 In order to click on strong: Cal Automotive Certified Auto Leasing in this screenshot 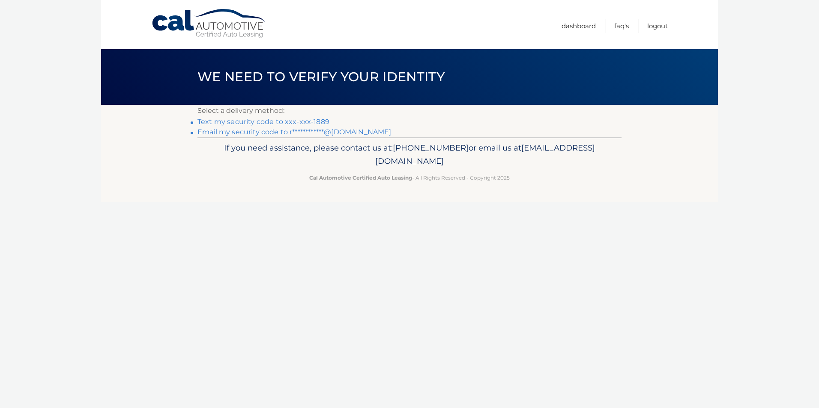, I will do `click(360, 178)`.